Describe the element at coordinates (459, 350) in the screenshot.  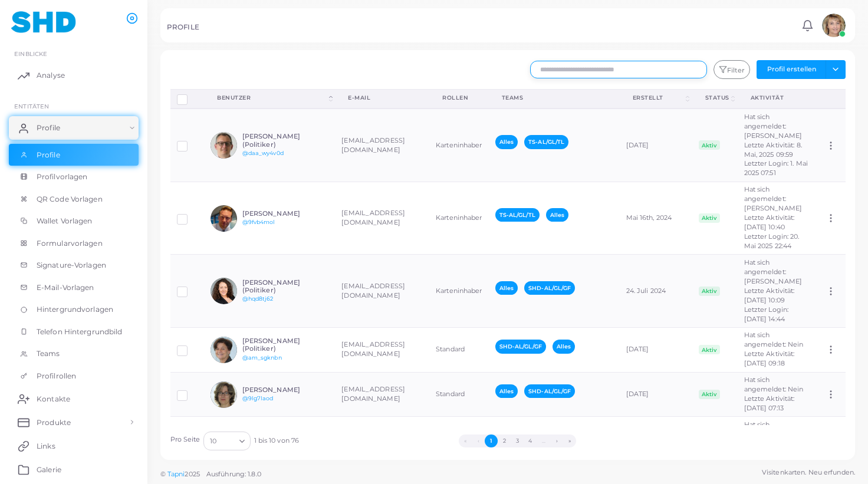
I see `td: Standard` at that location.